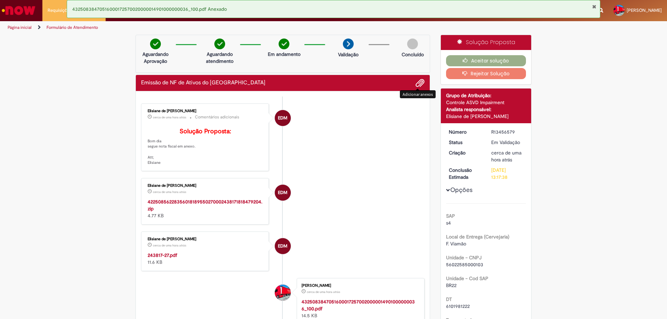 This screenshot has height=319, width=667. What do you see at coordinates (463, 258) in the screenshot?
I see `b: Unidade - CNPJ` at bounding box center [463, 258].